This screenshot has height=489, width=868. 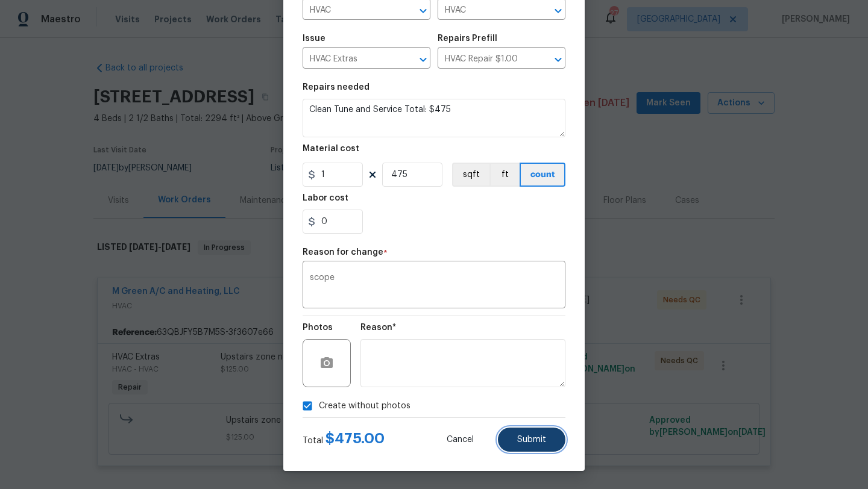 What do you see at coordinates (434, 118) in the screenshot?
I see `textarea: Clean Tune and Service Total: $475` at bounding box center [434, 118].